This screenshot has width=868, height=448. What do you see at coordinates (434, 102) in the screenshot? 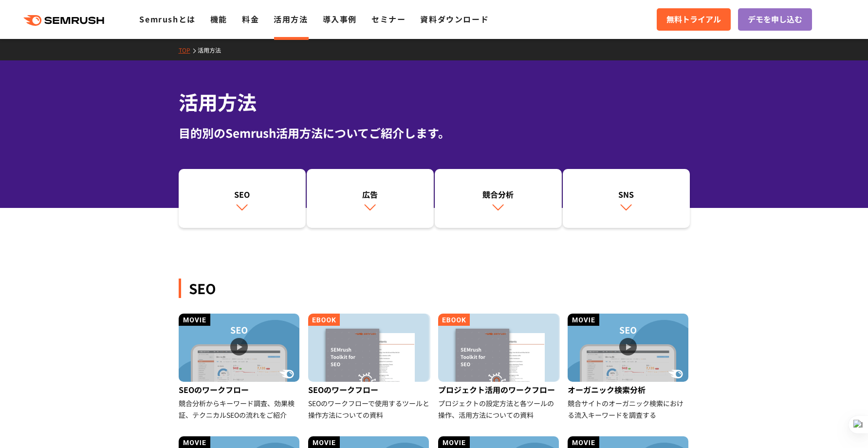
I see `h1: 活用方法` at bounding box center [434, 102].